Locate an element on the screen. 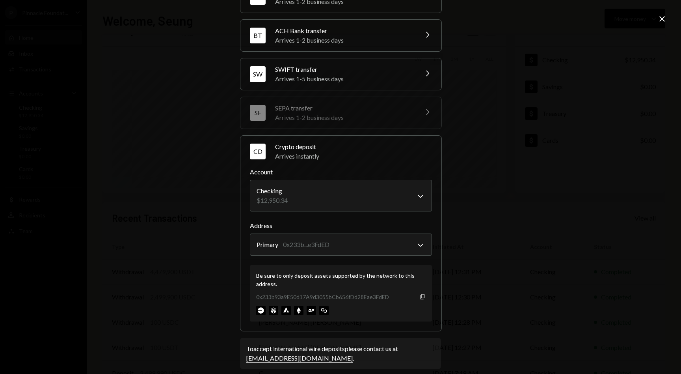  img: avalanche-mainnet is located at coordinates (286, 310).